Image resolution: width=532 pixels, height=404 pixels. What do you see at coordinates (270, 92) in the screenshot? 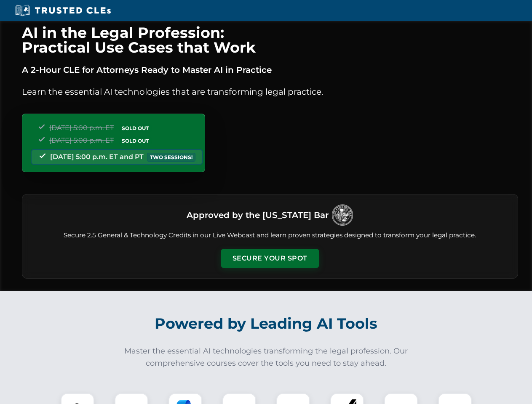
I see `p: Learn the essential AI technologies that are transforming legal practice.` at bounding box center [270, 92].